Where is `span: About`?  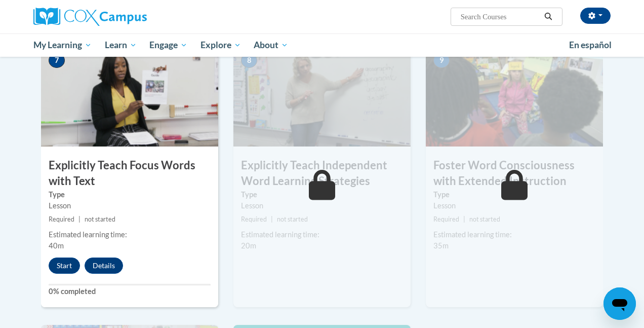
span: About is located at coordinates (271, 45).